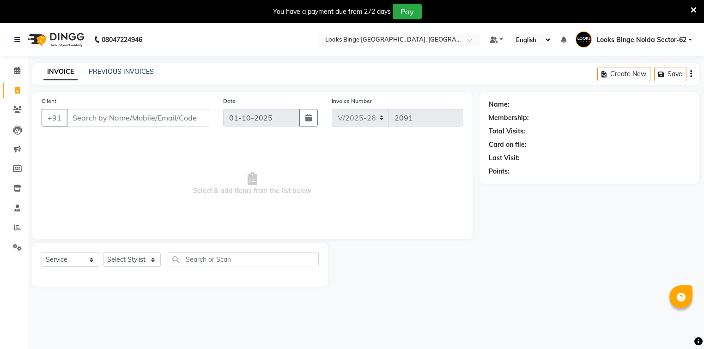 The width and height of the screenshot is (704, 349). Describe the element at coordinates (229, 101) in the screenshot. I see `label: Date` at that location.